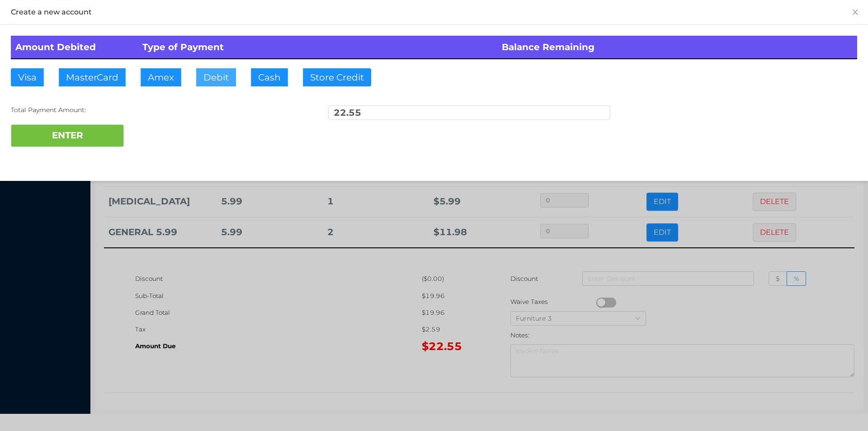  I want to click on button: Cash, so click(270, 77).